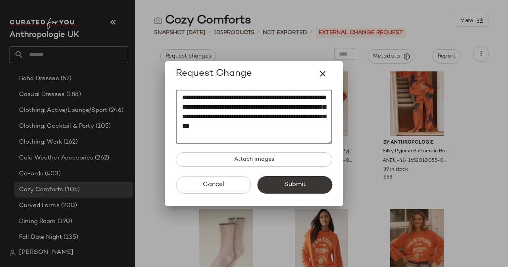 The height and width of the screenshot is (267, 508). Describe the element at coordinates (254, 160) in the screenshot. I see `span: Attach images` at that location.